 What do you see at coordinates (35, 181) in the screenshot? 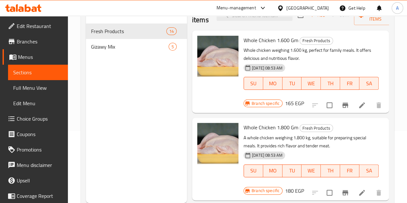
I see `a: Upsell` at bounding box center [35, 181].